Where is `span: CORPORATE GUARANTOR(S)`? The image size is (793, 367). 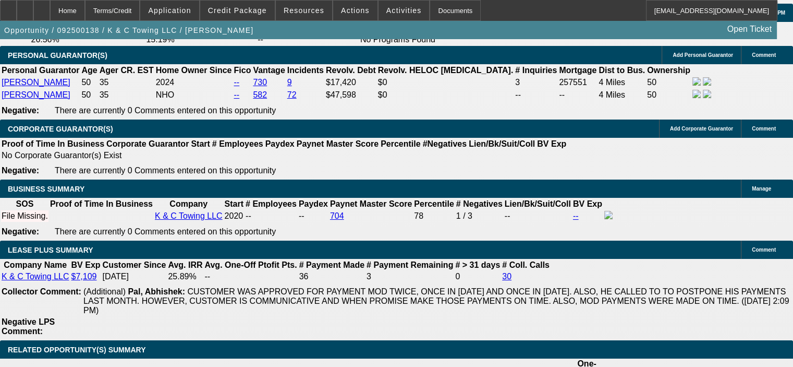 span: CORPORATE GUARANTOR(S) is located at coordinates (61, 129).